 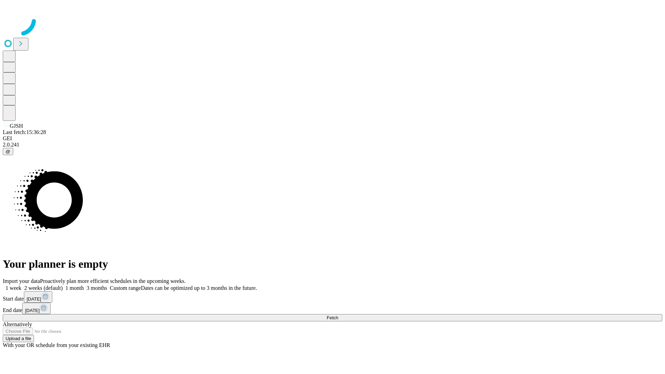 I want to click on button: Fetch, so click(x=332, y=317).